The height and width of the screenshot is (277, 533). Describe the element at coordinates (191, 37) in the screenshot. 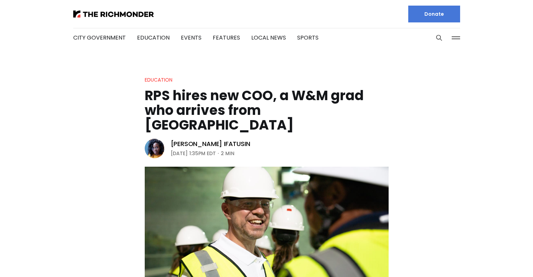

I see `a: Events` at that location.